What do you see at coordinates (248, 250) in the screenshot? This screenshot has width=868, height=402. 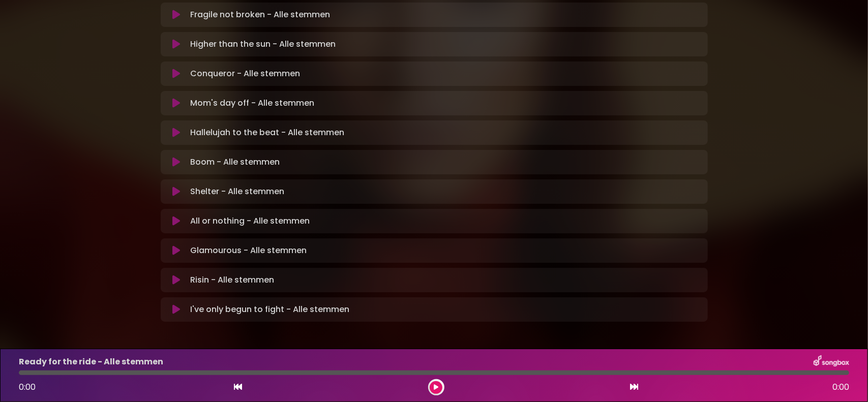 I see `p: Glamourous - Alle stemmen` at bounding box center [248, 250].